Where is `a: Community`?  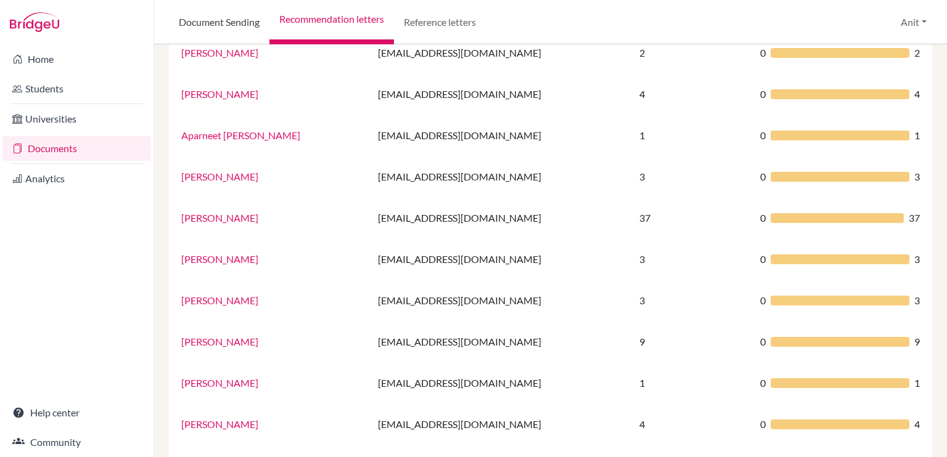 a: Community is located at coordinates (76, 443).